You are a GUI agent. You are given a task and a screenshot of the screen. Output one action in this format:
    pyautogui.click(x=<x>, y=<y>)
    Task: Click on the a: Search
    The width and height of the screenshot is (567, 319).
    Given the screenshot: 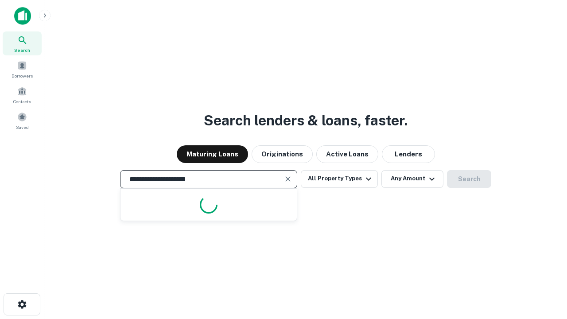 What is the action you would take?
    pyautogui.click(x=22, y=43)
    